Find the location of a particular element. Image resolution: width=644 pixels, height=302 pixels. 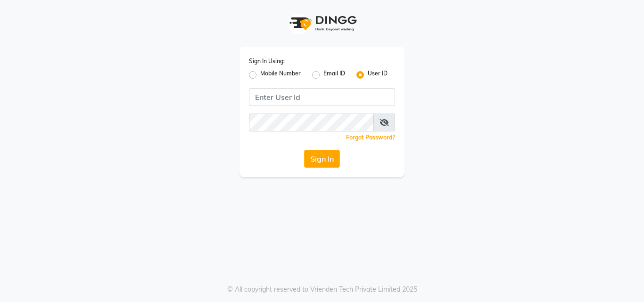

label: User ID is located at coordinates (378, 75).